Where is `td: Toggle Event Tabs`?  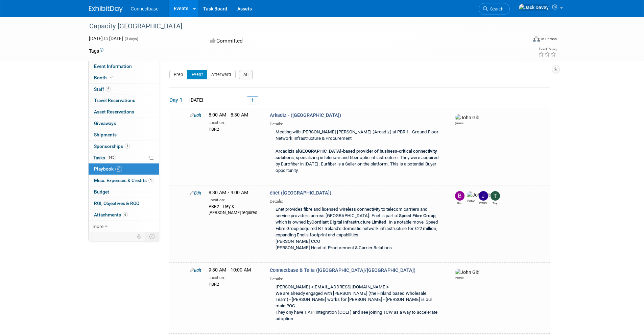
td: Toggle Event Tabs is located at coordinates (152, 237).